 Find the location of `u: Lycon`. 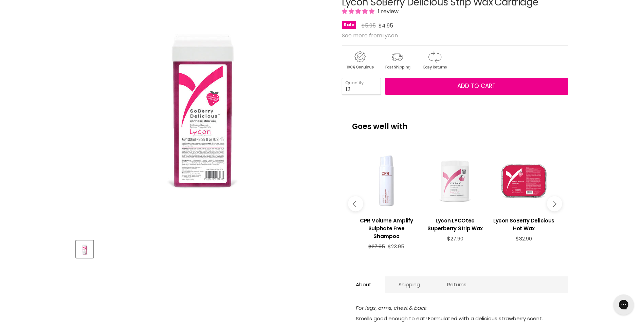

u: Lycon is located at coordinates (390, 35).